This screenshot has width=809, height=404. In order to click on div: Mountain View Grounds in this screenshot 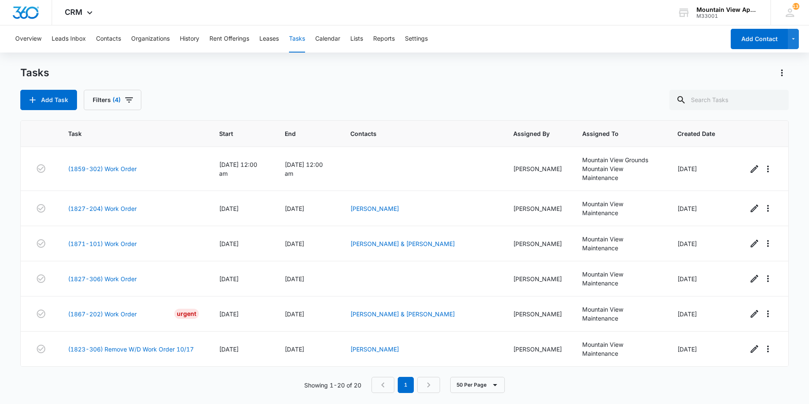, I will do `click(619, 159)`.